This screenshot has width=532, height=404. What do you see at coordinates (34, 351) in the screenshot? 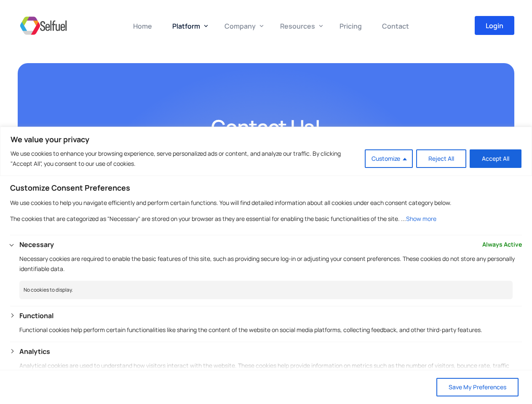
I see `button: Analytics` at bounding box center [34, 351].